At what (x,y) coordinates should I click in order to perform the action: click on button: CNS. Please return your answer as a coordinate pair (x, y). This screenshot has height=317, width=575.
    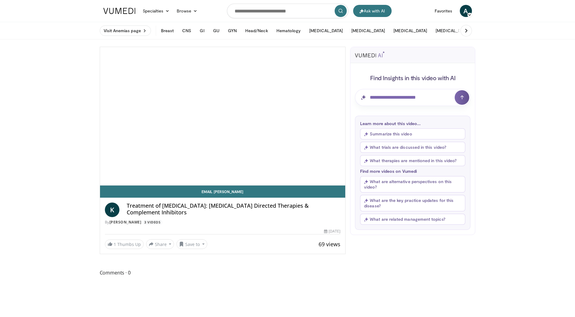
    Looking at the image, I should click on (187, 31).